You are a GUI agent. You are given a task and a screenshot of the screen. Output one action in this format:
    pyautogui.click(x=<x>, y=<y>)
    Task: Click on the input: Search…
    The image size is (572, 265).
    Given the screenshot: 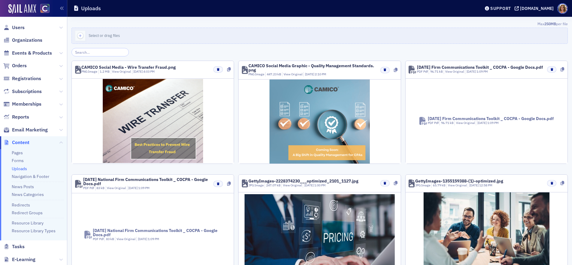 What is the action you would take?
    pyautogui.click(x=100, y=52)
    